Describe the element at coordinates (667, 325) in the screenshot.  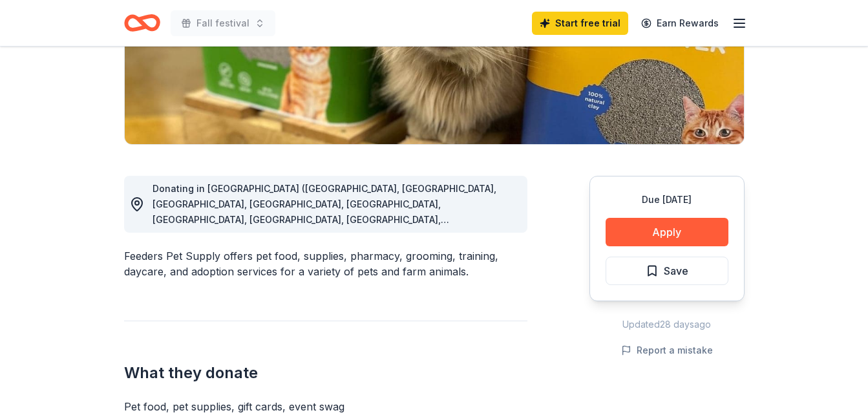
I see `div: Updated 28 days ago` at that location.